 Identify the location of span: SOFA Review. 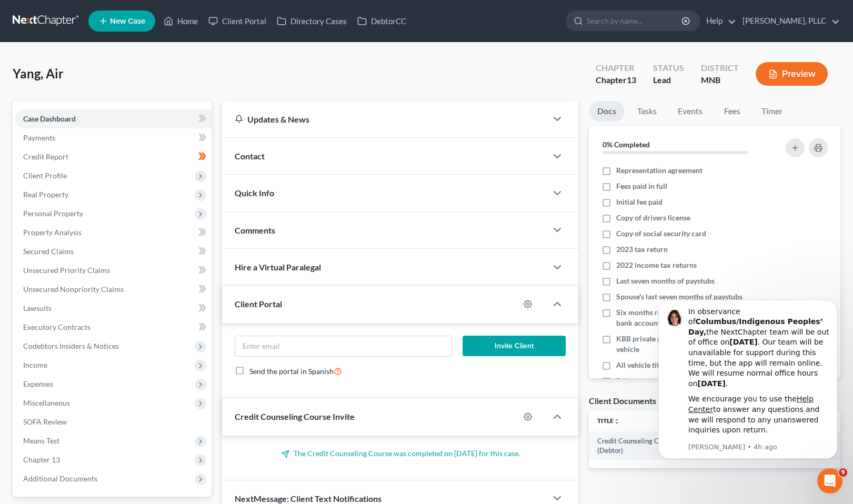
(45, 422).